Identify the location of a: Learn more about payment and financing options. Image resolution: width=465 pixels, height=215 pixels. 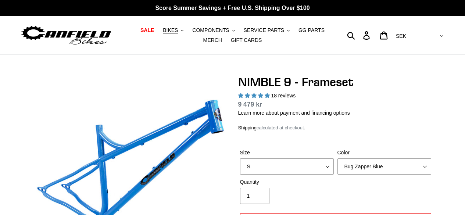
(294, 113).